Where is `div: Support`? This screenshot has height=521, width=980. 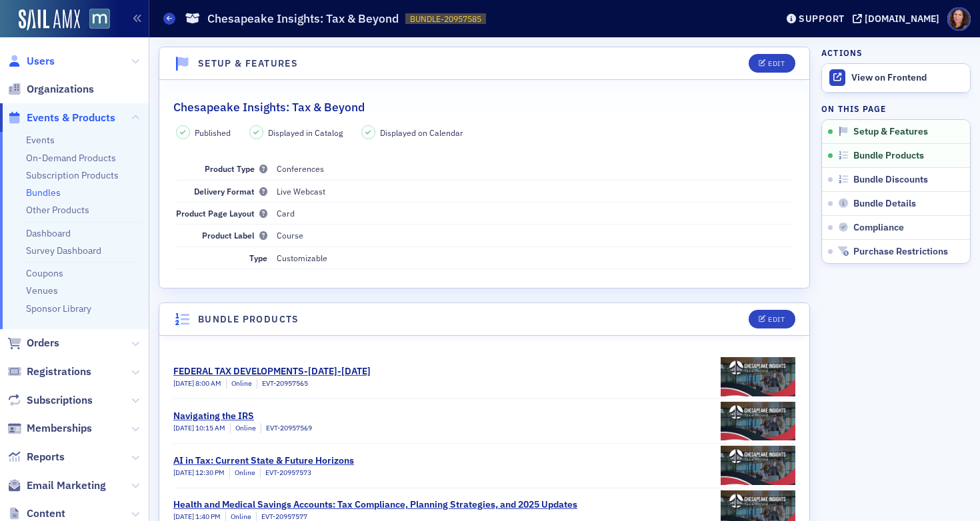 div: Support is located at coordinates (822, 19).